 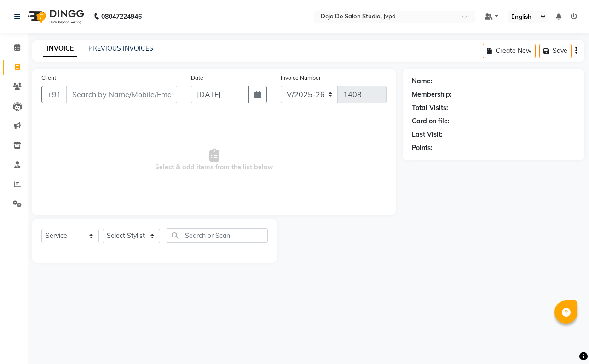 I want to click on label: Date, so click(x=197, y=78).